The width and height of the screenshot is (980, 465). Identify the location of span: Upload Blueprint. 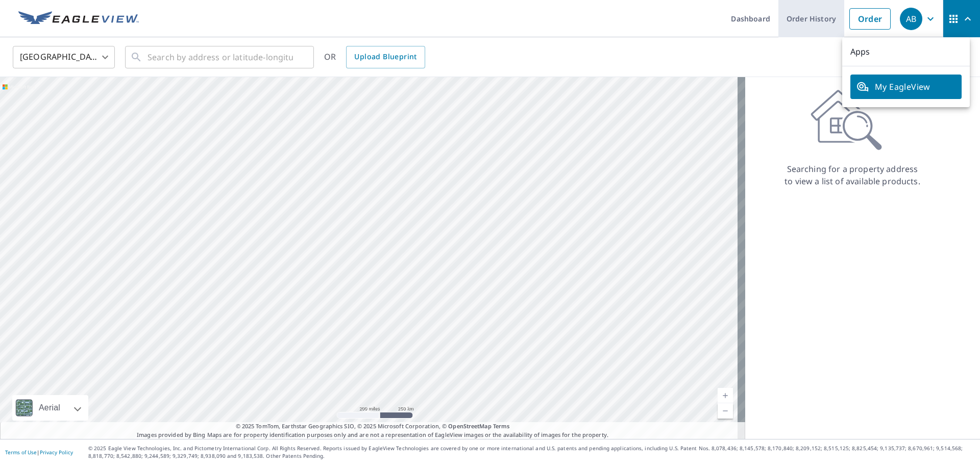
(386, 57).